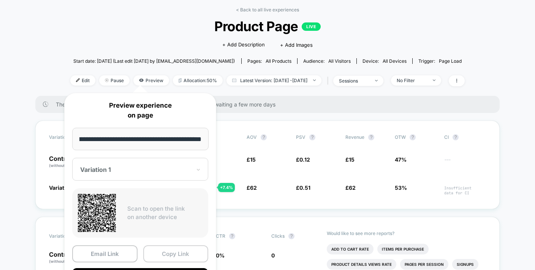 The width and height of the screenshot is (535, 270). What do you see at coordinates (406, 233) in the screenshot?
I see `p: Would like to see more reports?` at bounding box center [406, 233].